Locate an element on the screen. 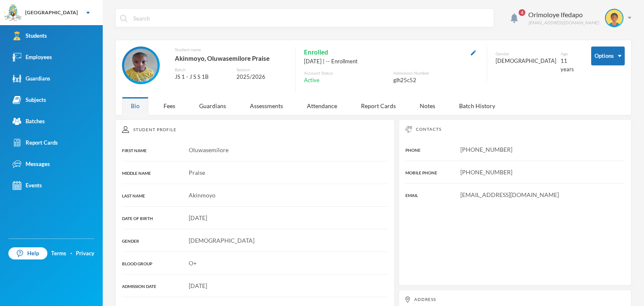  div: JS 1 - J S S 1B is located at coordinates (203, 77).